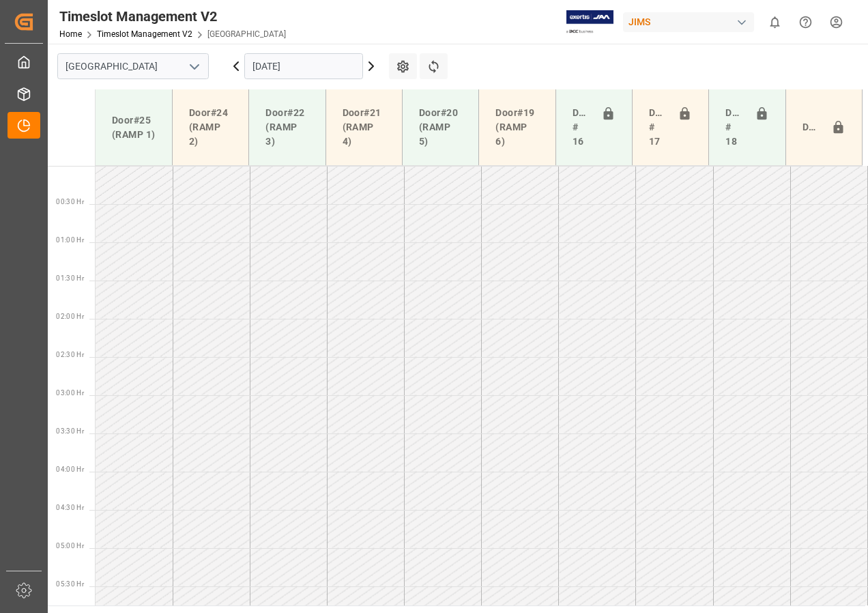 The image size is (868, 613). I want to click on button: show 0 new notifications, so click(775, 22).